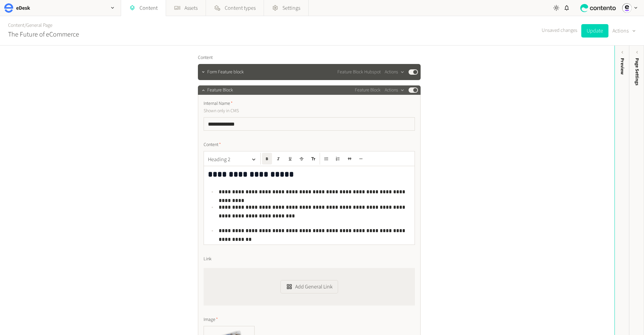 The height and width of the screenshot is (335, 644). I want to click on p: Shown only in CMS, so click(280, 111).